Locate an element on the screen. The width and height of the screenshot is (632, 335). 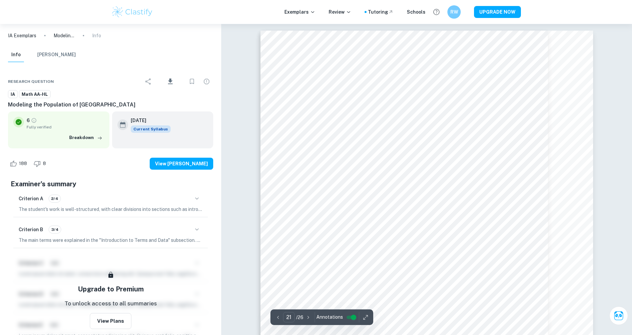
button: RW is located at coordinates (454, 12).